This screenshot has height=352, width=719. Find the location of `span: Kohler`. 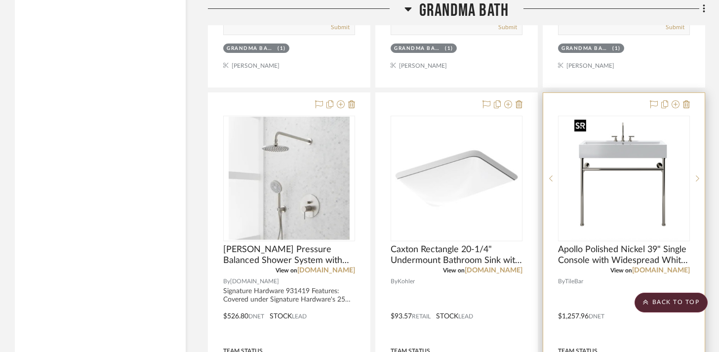

span: Kohler is located at coordinates (406, 281).